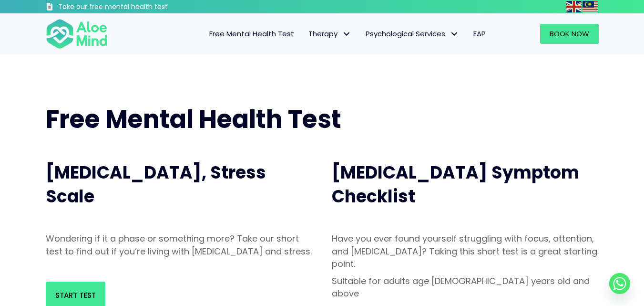  What do you see at coordinates (480, 34) in the screenshot?
I see `span: EAP` at bounding box center [480, 34].